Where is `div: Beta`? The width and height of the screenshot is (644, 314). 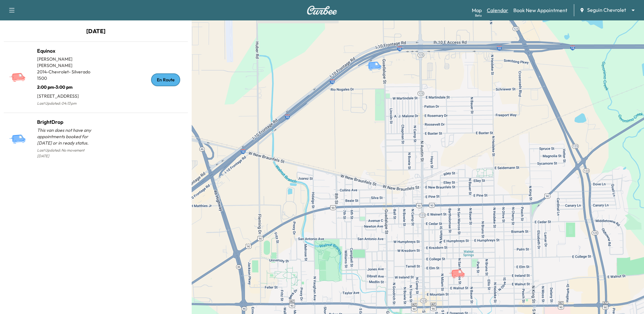 div: Beta is located at coordinates (478, 15).